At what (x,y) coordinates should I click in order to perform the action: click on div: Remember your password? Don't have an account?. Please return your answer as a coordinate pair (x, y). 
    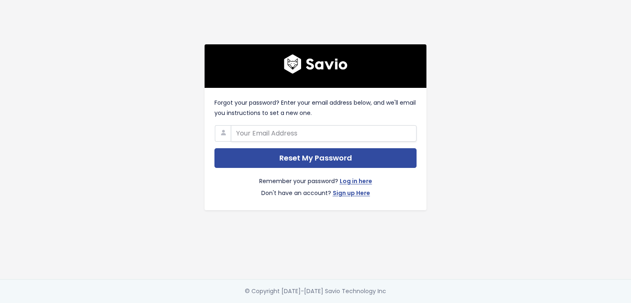
    Looking at the image, I should click on (315, 184).